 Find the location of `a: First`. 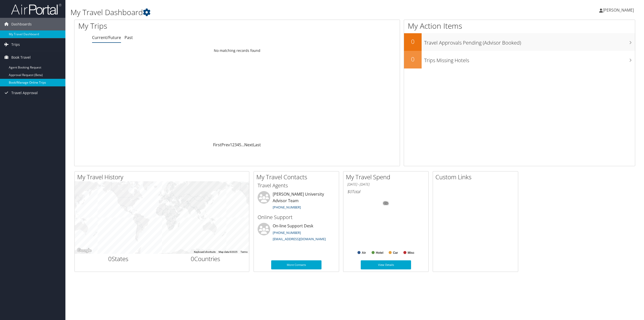

a: First is located at coordinates (217, 145).